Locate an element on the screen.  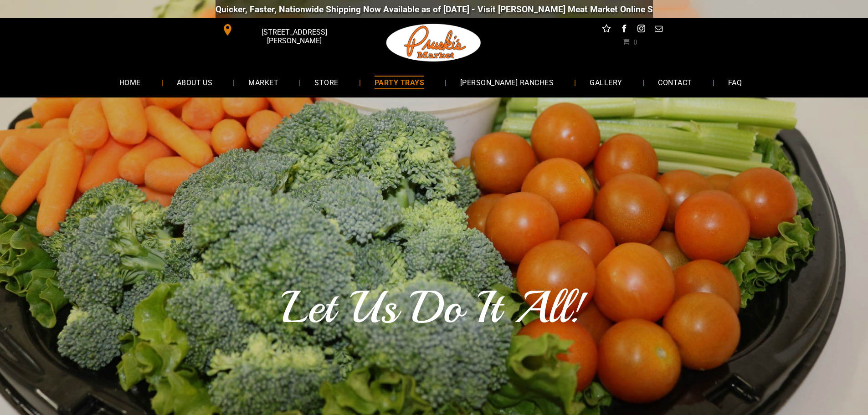
a: MARKET is located at coordinates (264, 82).